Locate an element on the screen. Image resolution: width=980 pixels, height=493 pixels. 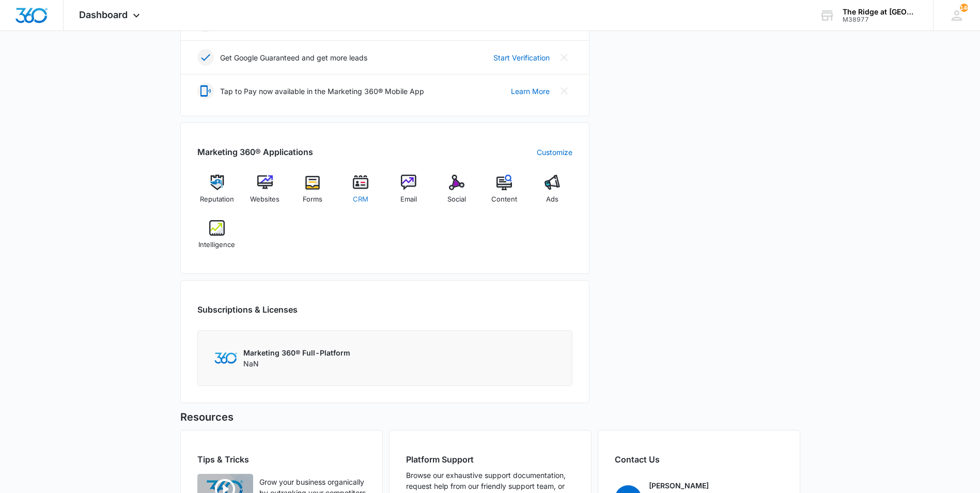
a: Websites is located at coordinates (265, 193).